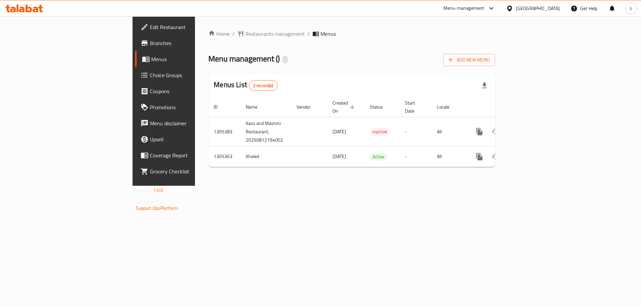 The image size is (641, 307). What do you see at coordinates (187, 75) in the screenshot?
I see `a: Choice Groups` at bounding box center [187, 75].